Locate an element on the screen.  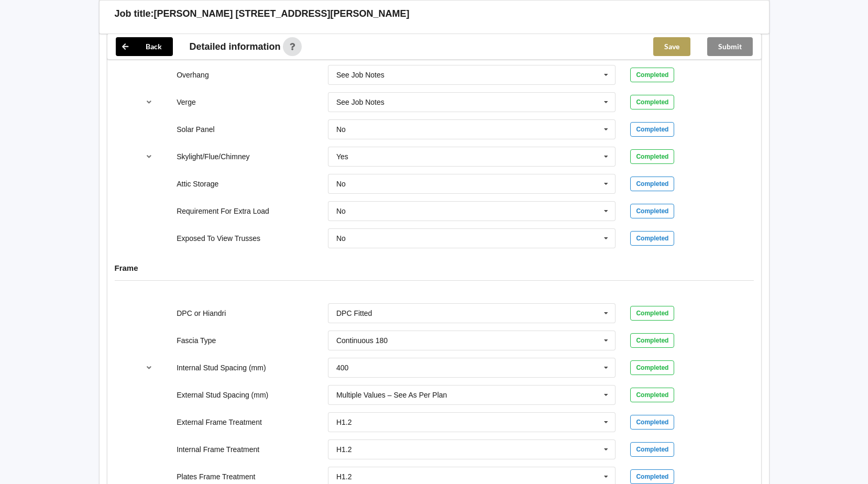
label: Overhang is located at coordinates (192, 75).